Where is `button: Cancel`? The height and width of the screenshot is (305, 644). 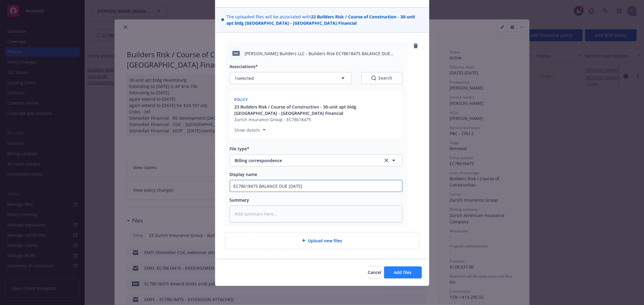
button: Cancel is located at coordinates (375, 273).